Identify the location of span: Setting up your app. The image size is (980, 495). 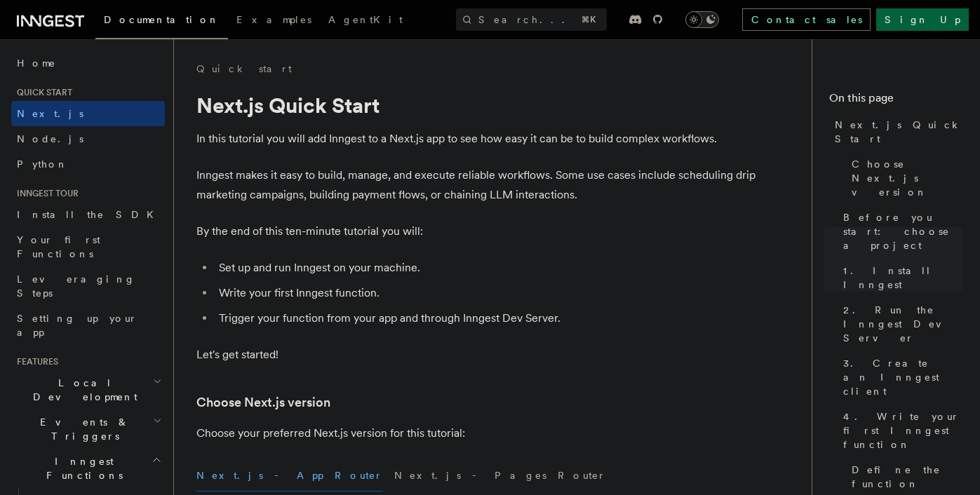
(77, 325).